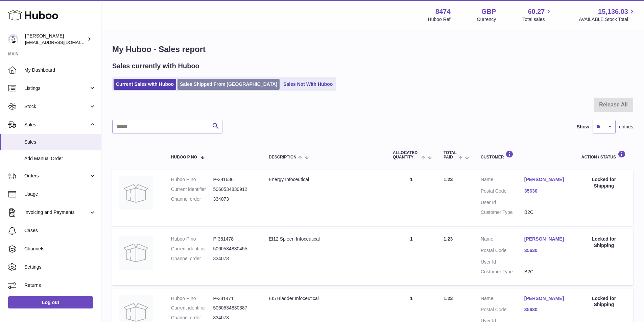 The height and width of the screenshot is (322, 644). Describe the element at coordinates (234, 298) in the screenshot. I see `dd: P-381471` at that location.